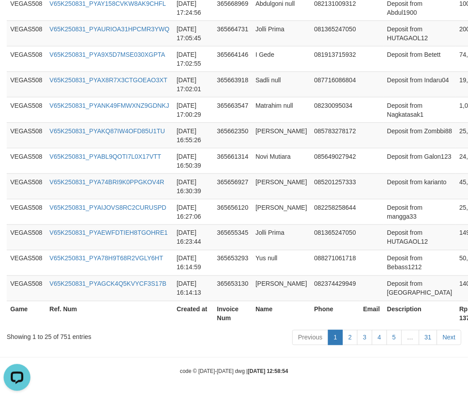 This screenshot has height=398, width=468. What do you see at coordinates (233, 186) in the screenshot?
I see `td: 365656927` at bounding box center [233, 186].